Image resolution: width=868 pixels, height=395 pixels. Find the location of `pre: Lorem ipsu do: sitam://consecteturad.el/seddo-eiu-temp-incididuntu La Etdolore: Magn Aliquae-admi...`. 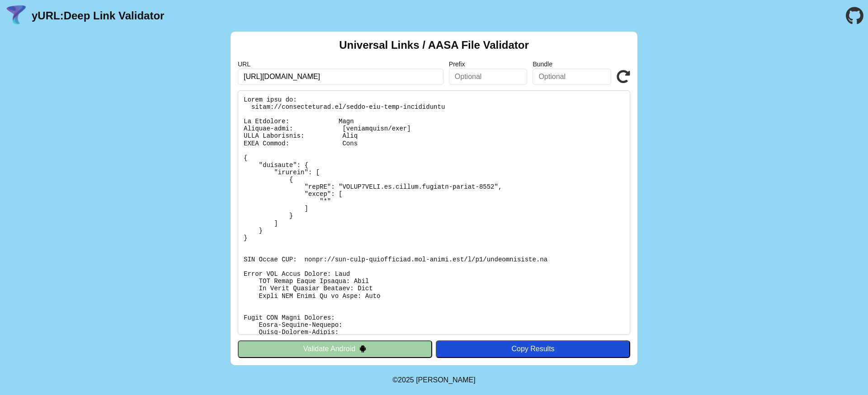

pre: Lorem ipsu do: sitam://consecteturad.el/seddo-eiu-temp-incididuntu La Etdolore: Magn Aliquae-admi... is located at coordinates (434, 213).